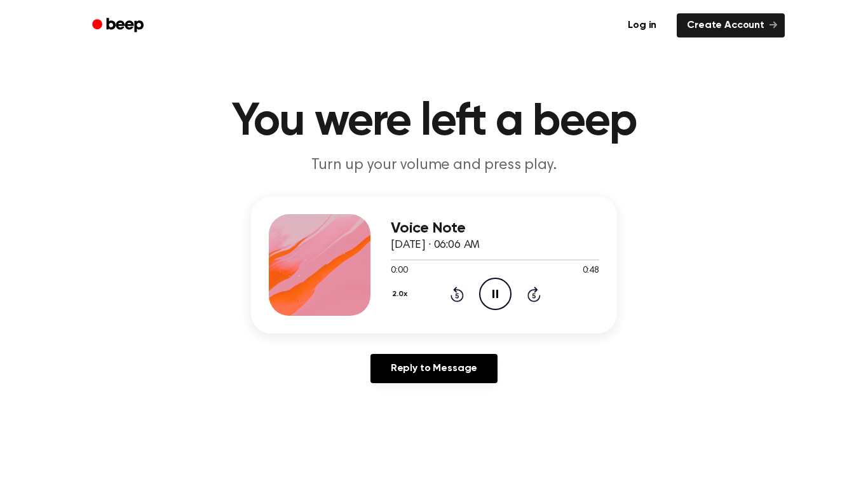 This screenshot has width=868, height=488. What do you see at coordinates (434, 368) in the screenshot?
I see `a: Reply to Message` at bounding box center [434, 368].